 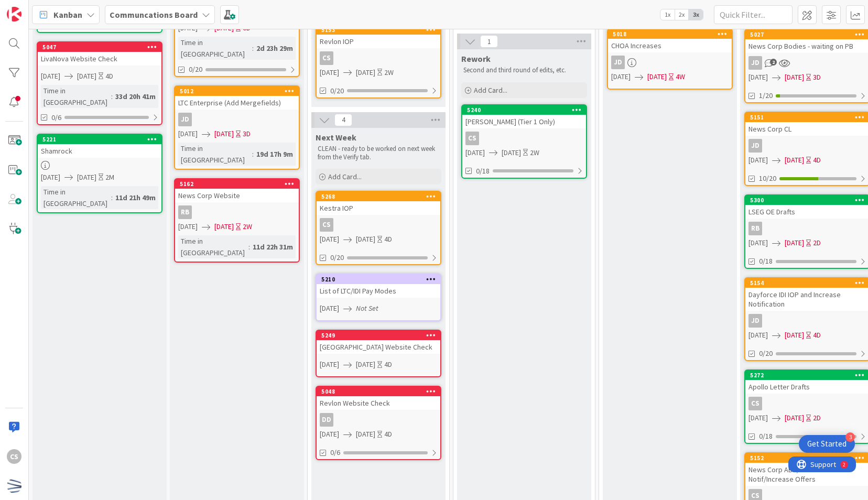 What do you see at coordinates (378, 209) in the screenshot?
I see `div: Kestra IOP` at bounding box center [378, 209].